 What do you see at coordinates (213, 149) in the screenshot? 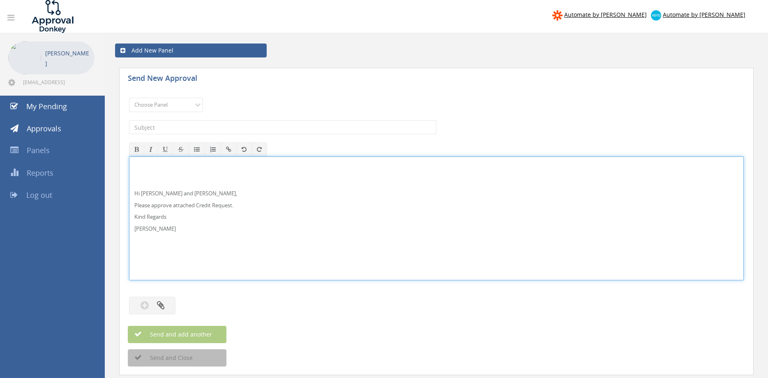
I see `button: Ordered List` at bounding box center [213, 149].